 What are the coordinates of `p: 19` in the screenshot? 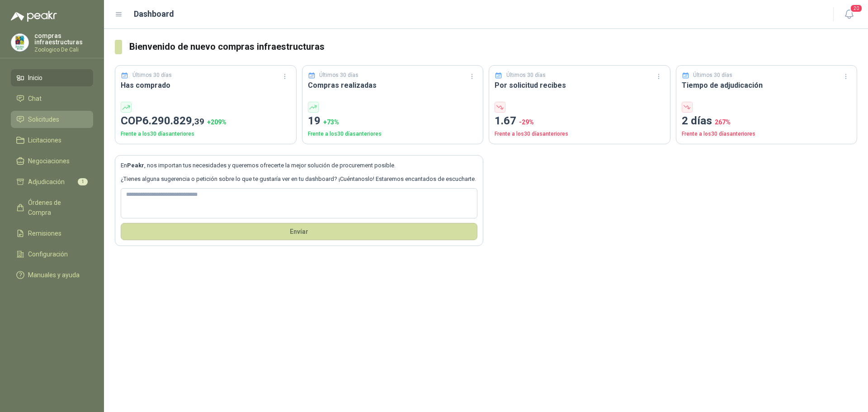 It's located at (393, 121).